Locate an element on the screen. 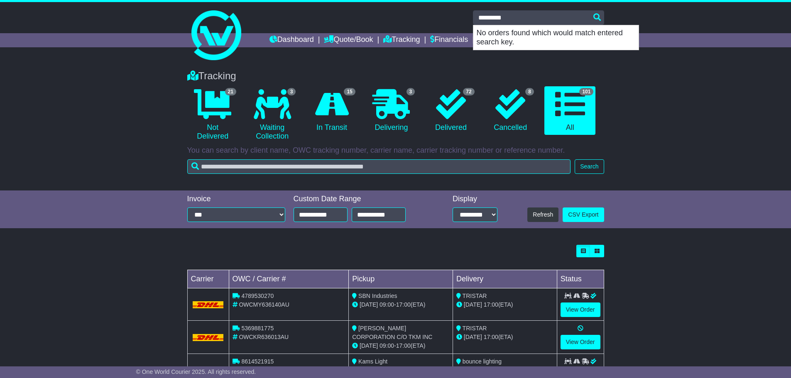 Image resolution: width=791 pixels, height=378 pixels. a: Quote/Book is located at coordinates (348, 40).